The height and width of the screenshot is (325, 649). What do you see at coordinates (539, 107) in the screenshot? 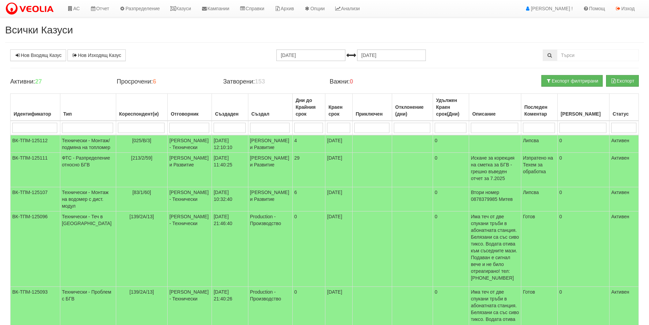
I see `th: Последен Коментар: No sort applied, activate to apply an ascending sort` at bounding box center [539, 107].